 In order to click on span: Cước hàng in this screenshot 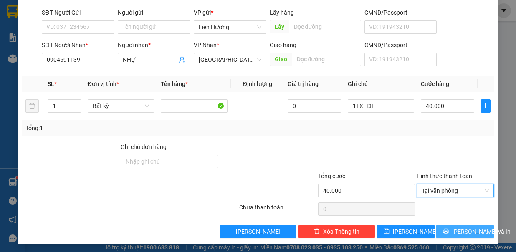, I will do `click(435, 84)`.